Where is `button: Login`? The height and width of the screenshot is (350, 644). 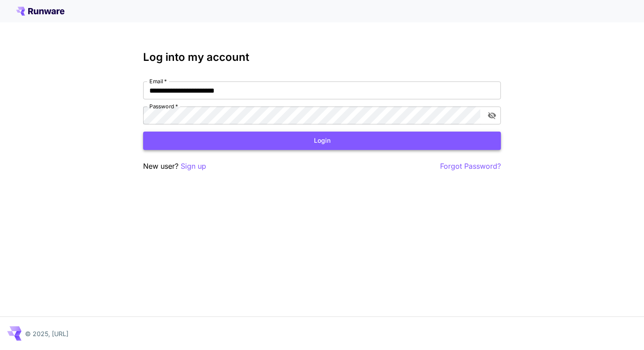
button: Login is located at coordinates (322, 141).